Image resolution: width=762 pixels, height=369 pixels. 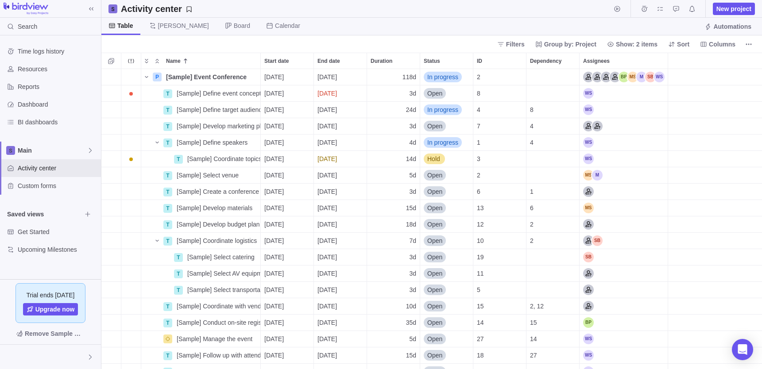 What do you see at coordinates (58, 168) in the screenshot?
I see `span: Activity center` at bounding box center [58, 168].